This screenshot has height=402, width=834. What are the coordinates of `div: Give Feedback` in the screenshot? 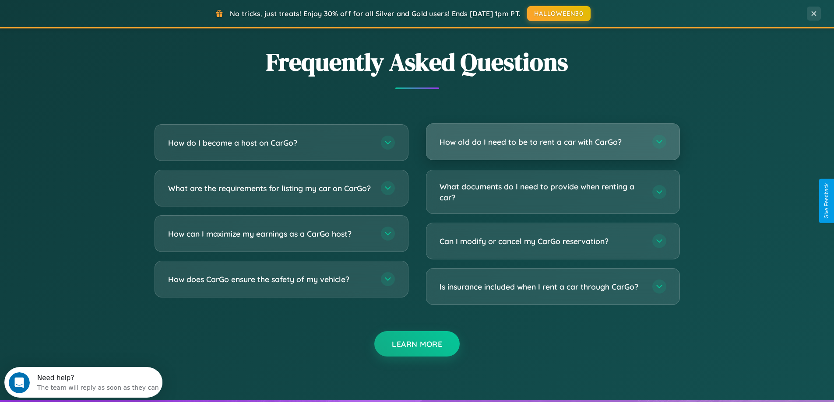 It's located at (826, 201).